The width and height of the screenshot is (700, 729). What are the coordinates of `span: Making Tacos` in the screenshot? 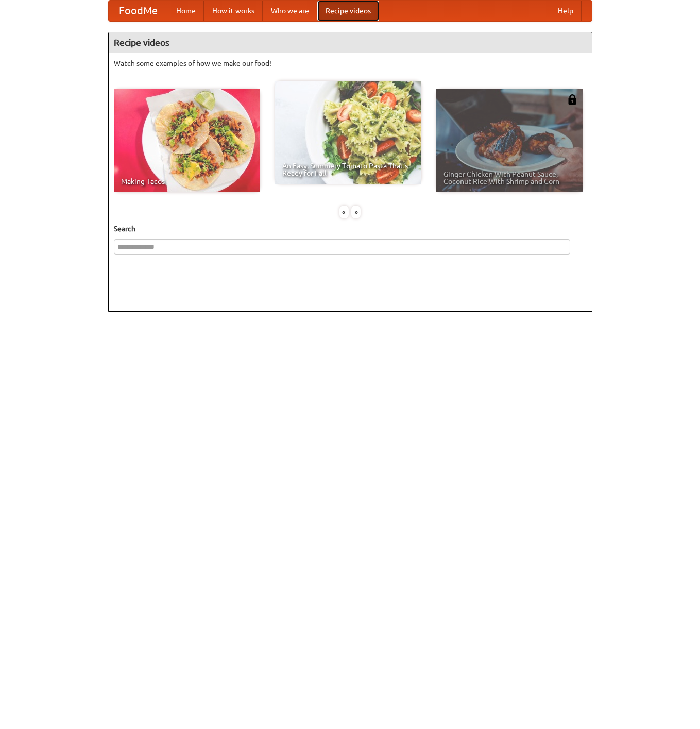 It's located at (187, 181).